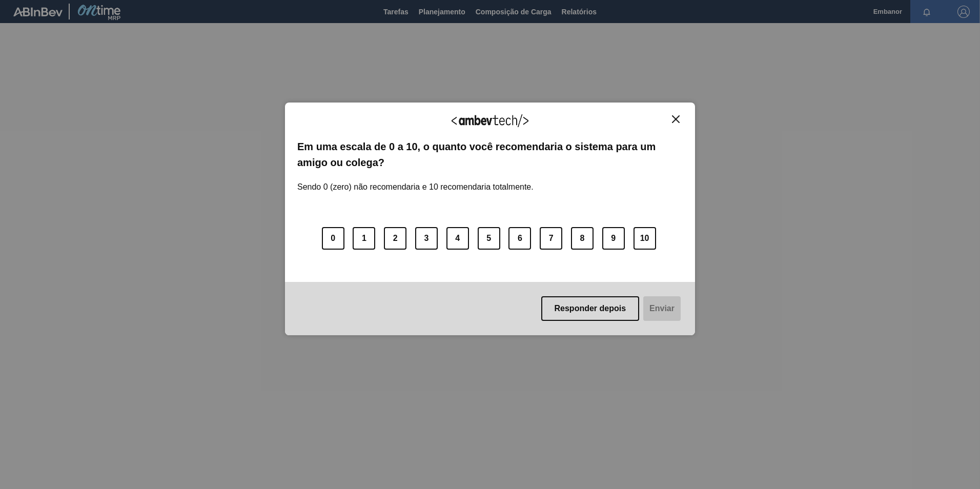 The width and height of the screenshot is (980, 489). Describe the element at coordinates (489, 239) in the screenshot. I see `button: 5` at that location.